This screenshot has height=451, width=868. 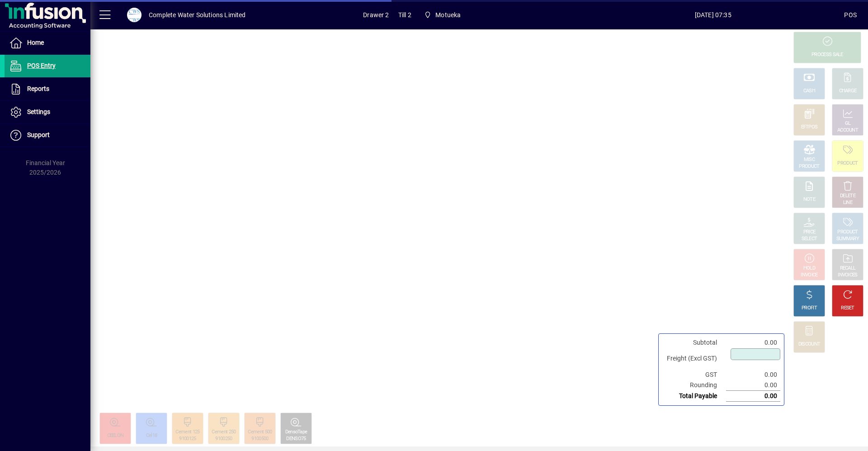 What do you see at coordinates (809, 309) in the screenshot?
I see `div: PROFIT` at bounding box center [809, 309].